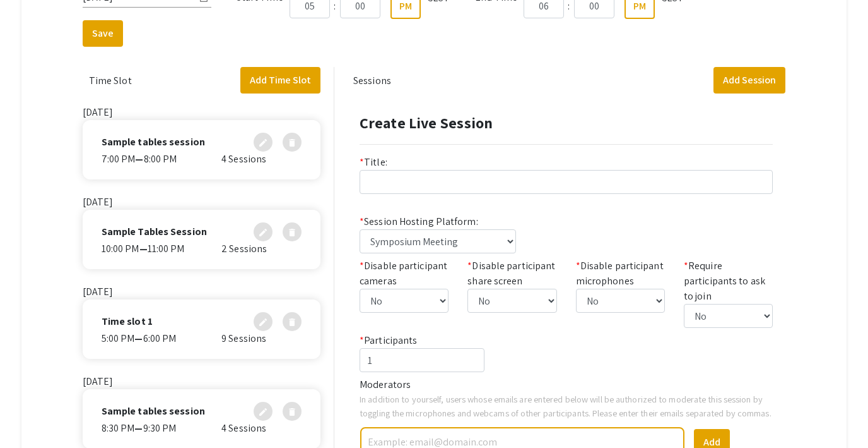 The width and height of the screenshot is (868, 448). I want to click on div: Create Live Session, so click(565, 133).